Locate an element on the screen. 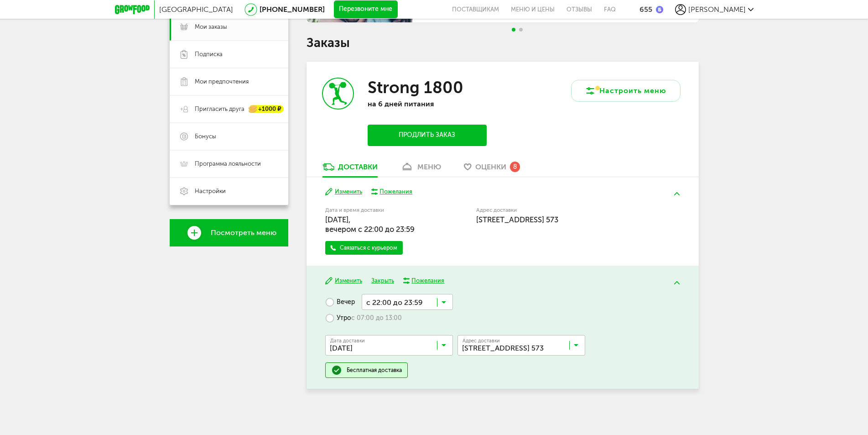  div: Доставки is located at coordinates (358, 167).